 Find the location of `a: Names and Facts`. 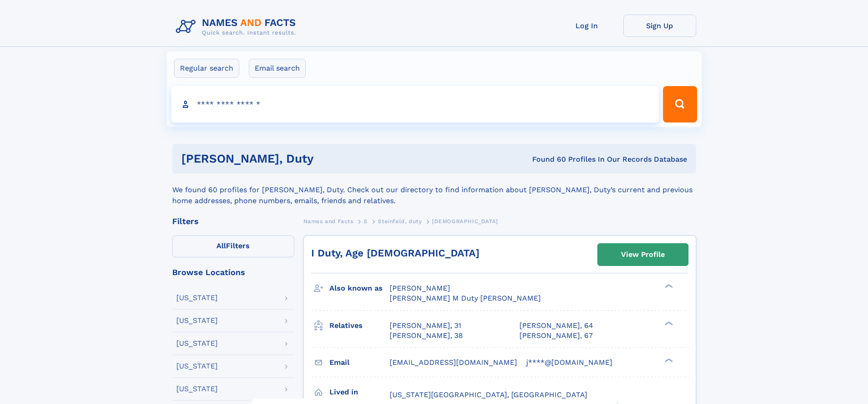

a: Names and Facts is located at coordinates (329, 221).